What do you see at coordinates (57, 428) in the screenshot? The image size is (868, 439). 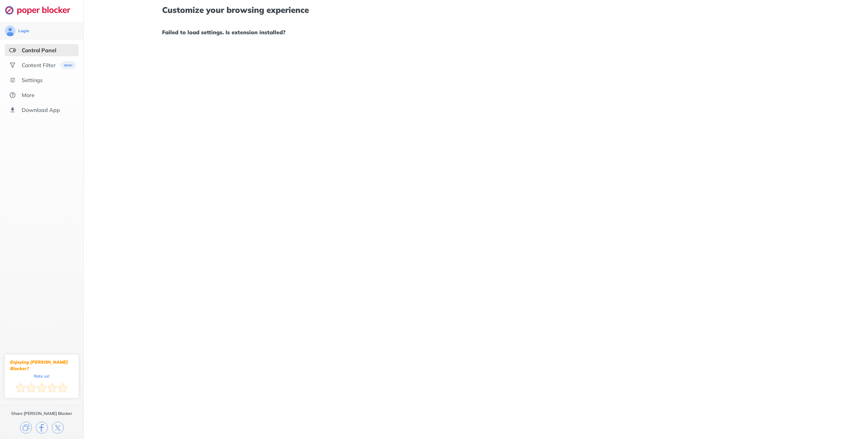 I see `img: x.svg` at bounding box center [57, 428].